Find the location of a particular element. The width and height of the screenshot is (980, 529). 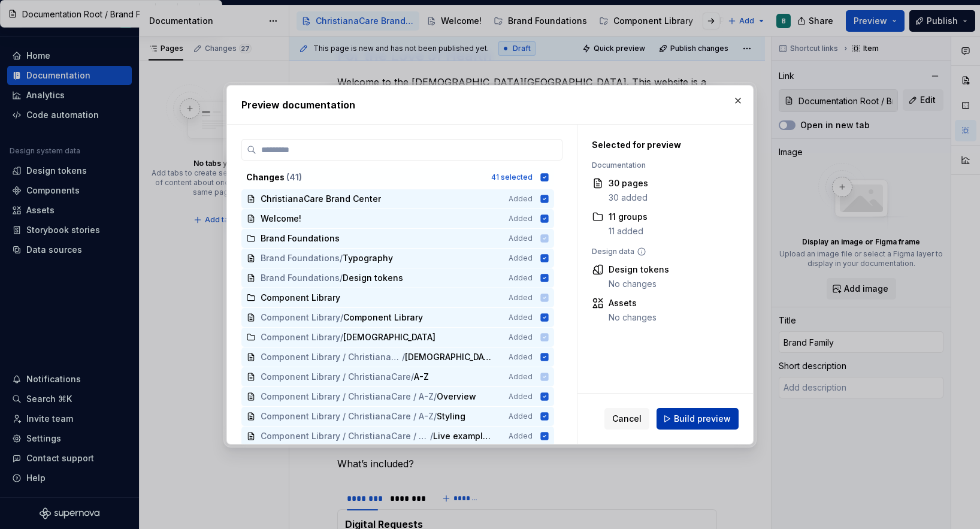

div: Selected for preview is located at coordinates (662, 145).